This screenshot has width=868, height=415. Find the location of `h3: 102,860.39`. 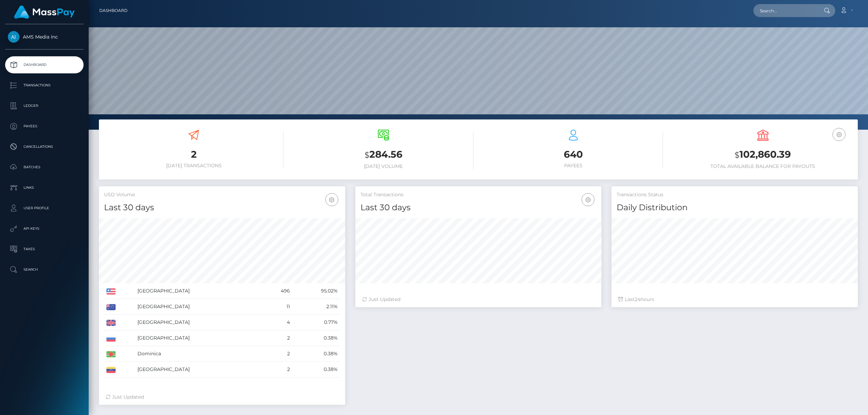

h3: 102,860.39 is located at coordinates (763, 155).